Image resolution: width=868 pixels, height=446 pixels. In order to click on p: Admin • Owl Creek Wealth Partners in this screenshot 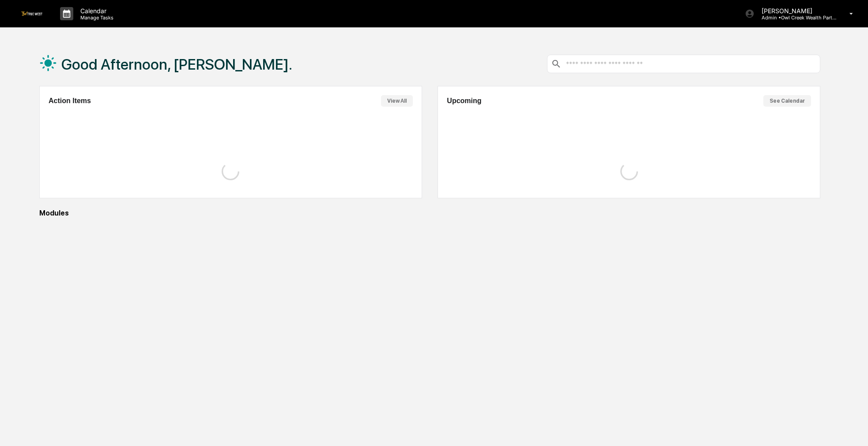, I will do `click(796, 18)`.